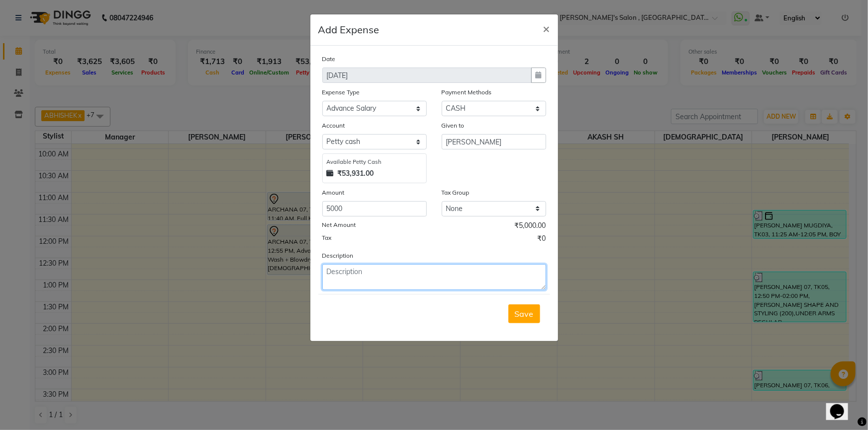 The height and width of the screenshot is (430, 868). I want to click on input: Amount, so click(375, 209).